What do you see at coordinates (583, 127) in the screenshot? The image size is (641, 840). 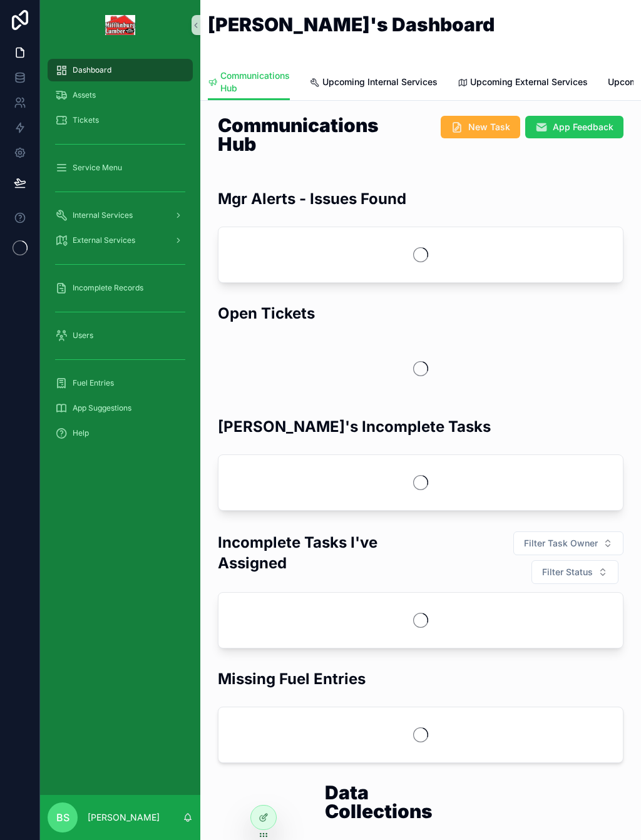 I see `span: App Feedback` at bounding box center [583, 127].